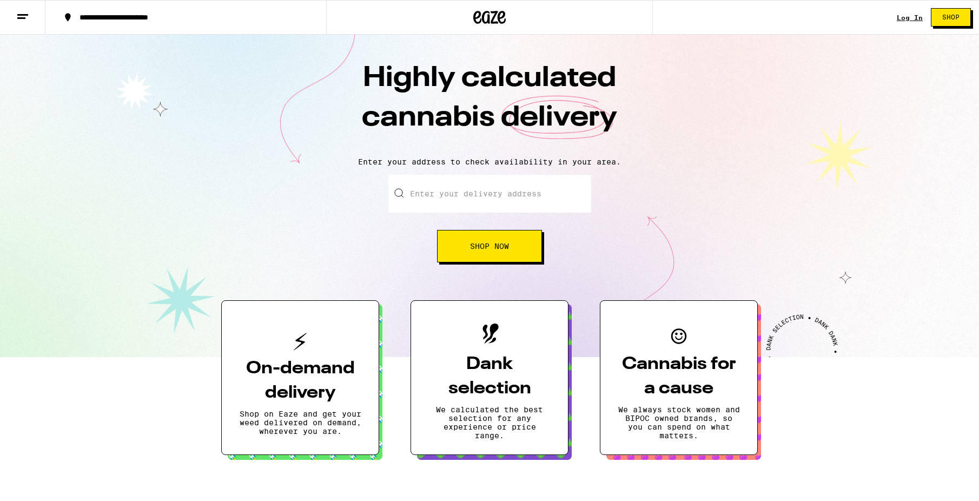  I want to click on p: We calculated the best selection for any experience or price range., so click(490, 423).